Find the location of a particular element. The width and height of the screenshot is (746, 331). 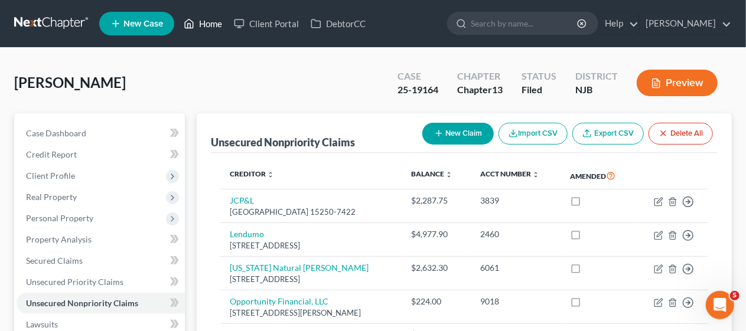

a: Credit Report is located at coordinates (100, 155).